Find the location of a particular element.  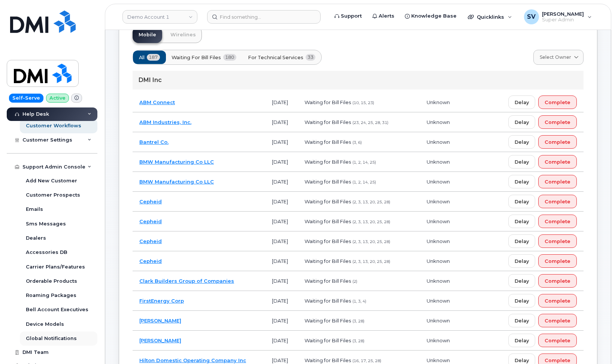

span: Support is located at coordinates (351, 16).